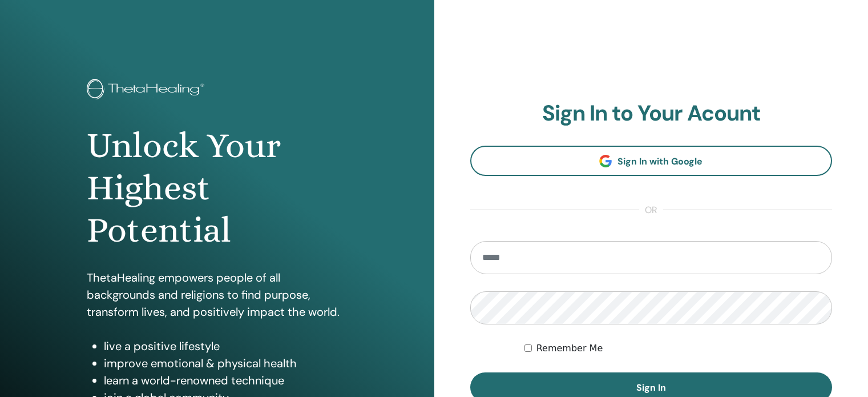  Describe the element at coordinates (660, 161) in the screenshot. I see `span: Sign In with Google` at that location.